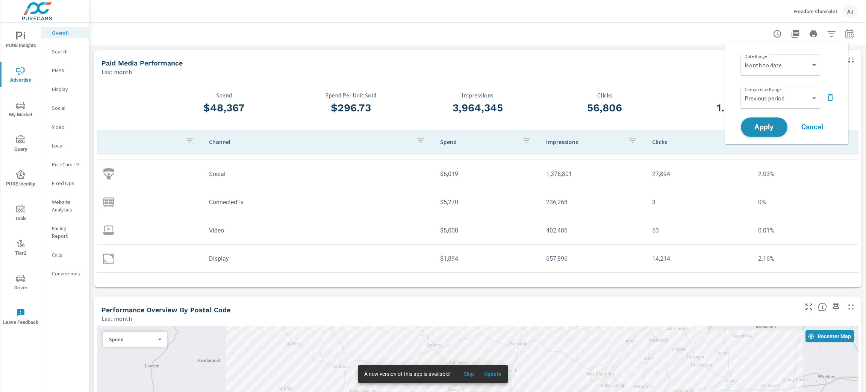  Describe the element at coordinates (319, 174) in the screenshot. I see `td: Social` at that location.